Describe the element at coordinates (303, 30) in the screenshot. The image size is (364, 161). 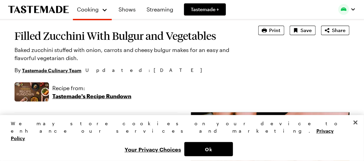
I see `button: Save recipe` at that location.